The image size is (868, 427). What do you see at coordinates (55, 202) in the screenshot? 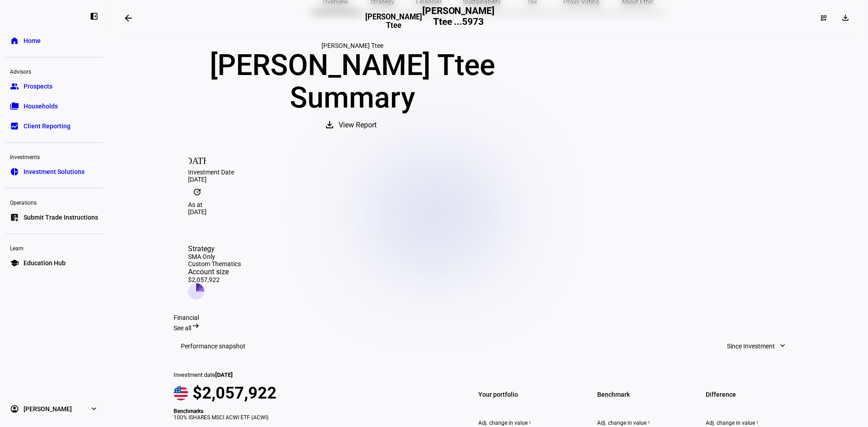
I see `div: Operations` at bounding box center [55, 202].